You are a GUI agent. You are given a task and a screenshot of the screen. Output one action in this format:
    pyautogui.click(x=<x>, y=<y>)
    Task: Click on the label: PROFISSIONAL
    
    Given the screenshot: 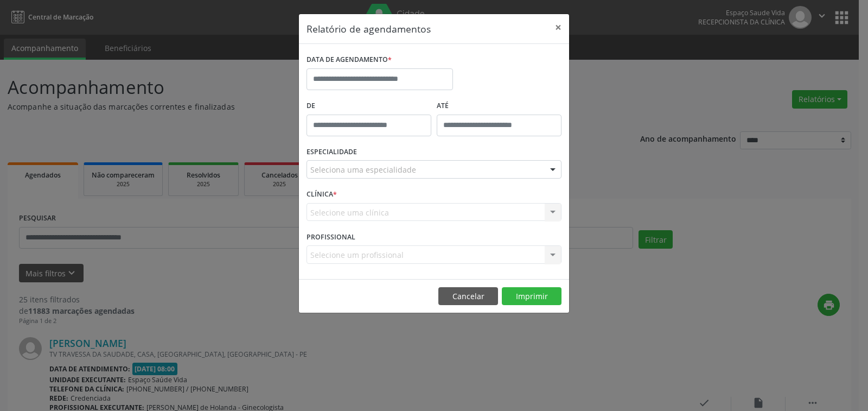 What is the action you would take?
    pyautogui.click(x=331, y=237)
    